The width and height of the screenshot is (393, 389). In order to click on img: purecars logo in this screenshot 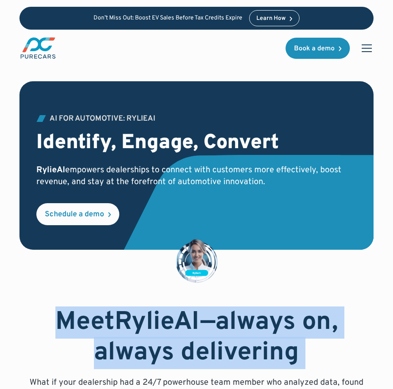, I will do `click(38, 48)`.